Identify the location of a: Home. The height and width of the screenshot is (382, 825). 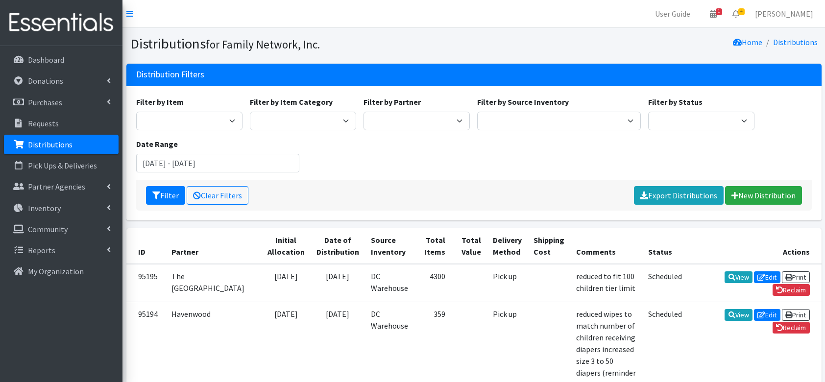
(748, 42).